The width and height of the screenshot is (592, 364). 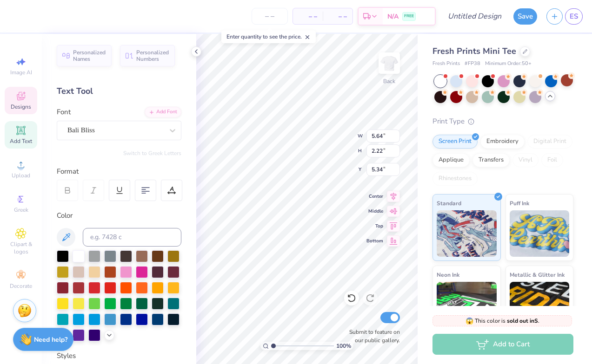 What do you see at coordinates (389, 81) in the screenshot?
I see `div: Back` at bounding box center [389, 81].